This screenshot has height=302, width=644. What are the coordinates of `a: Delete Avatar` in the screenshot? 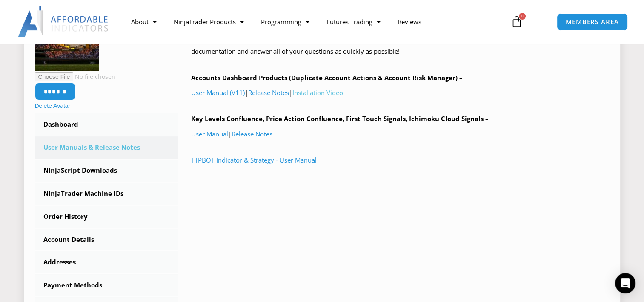 It's located at (53, 106).